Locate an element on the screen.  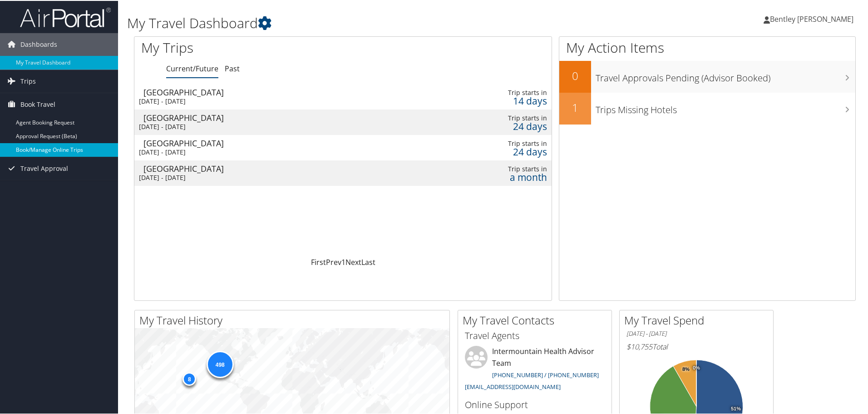
h3: Online Support is located at coordinates (535, 404).